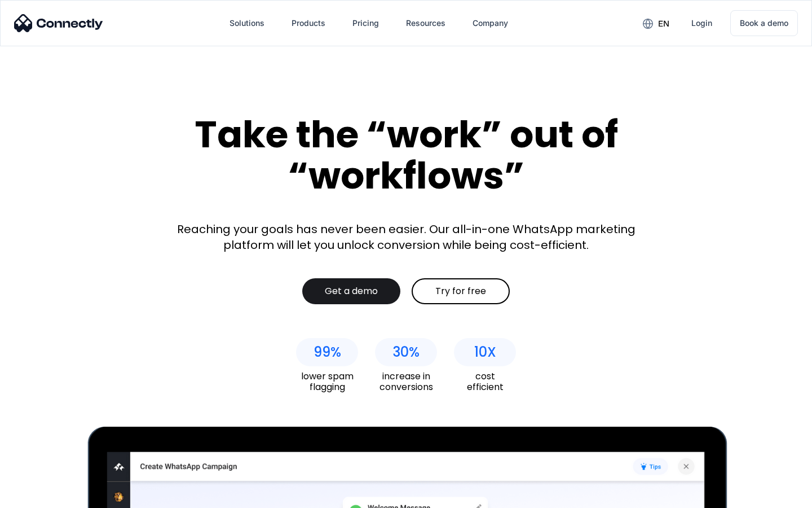  Describe the element at coordinates (485, 381) in the screenshot. I see `div: cost efficient` at that location.